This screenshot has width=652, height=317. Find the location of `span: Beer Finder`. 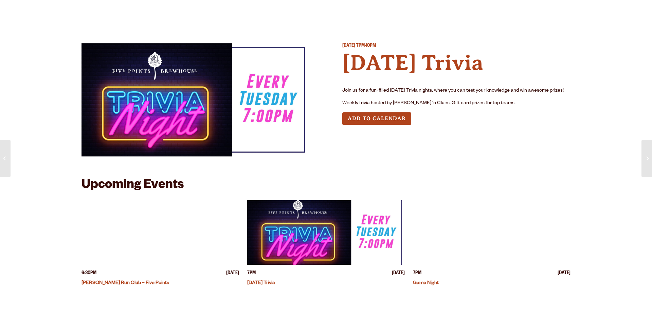

span: Beer Finder is located at coordinates (529, 19).